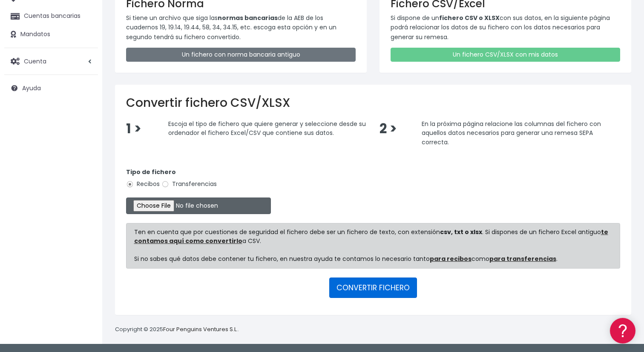  I want to click on a: para recibos, so click(451, 259).